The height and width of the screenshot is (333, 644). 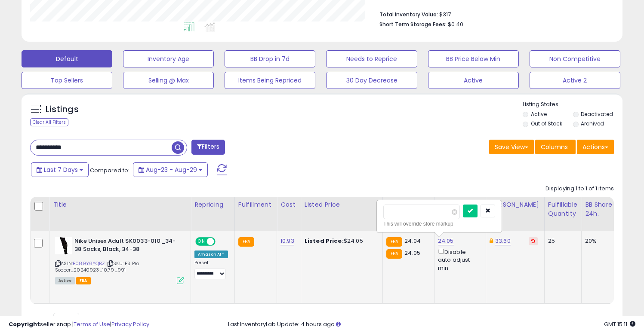 I want to click on span: 24.05, so click(x=412, y=252).